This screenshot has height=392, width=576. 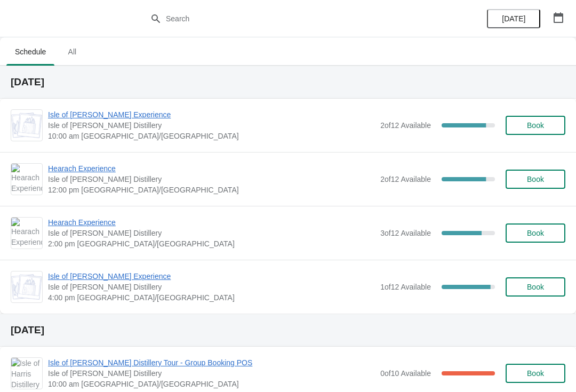 What do you see at coordinates (405, 233) in the screenshot?
I see `span: 3 of 12 Available` at bounding box center [405, 233].